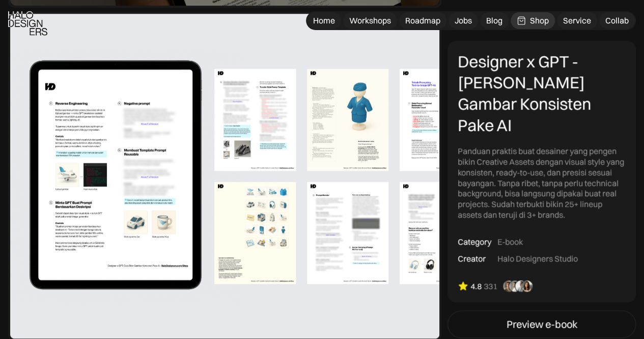  Describe the element at coordinates (617, 20) in the screenshot. I see `a: Collab` at that location.